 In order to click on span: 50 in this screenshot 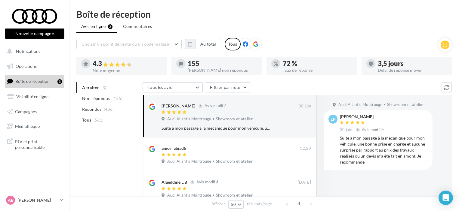, I will do `click(233, 205)`.